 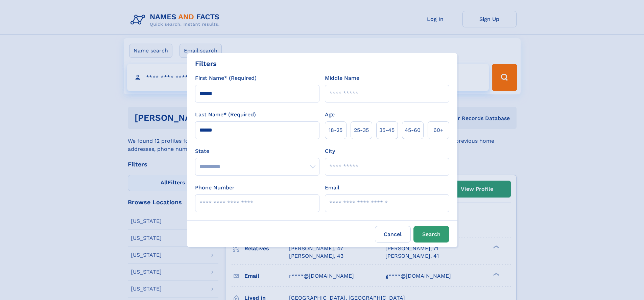 What do you see at coordinates (439, 130) in the screenshot?
I see `span: 60+` at bounding box center [439, 130].